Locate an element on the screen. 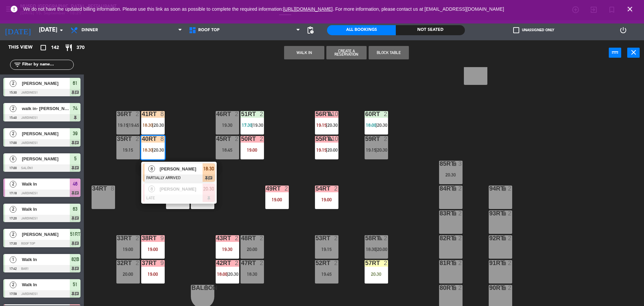 The width and height of the screenshot is (644, 306). span: 19:15 is located at coordinates (123, 125).